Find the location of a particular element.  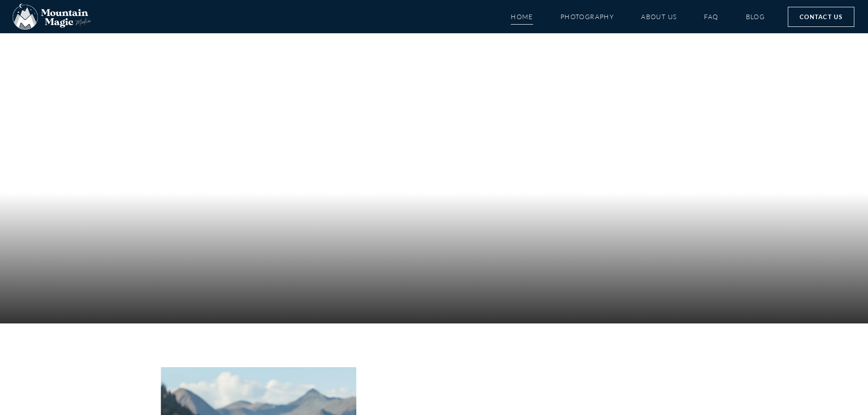

img: Mountain Magic Media photography logo Crested Butte Photographer is located at coordinates (52, 17).